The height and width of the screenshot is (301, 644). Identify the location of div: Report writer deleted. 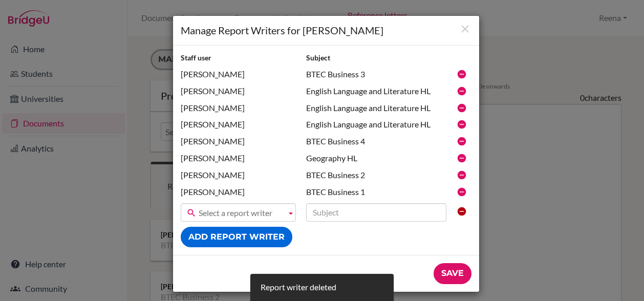
(298, 287).